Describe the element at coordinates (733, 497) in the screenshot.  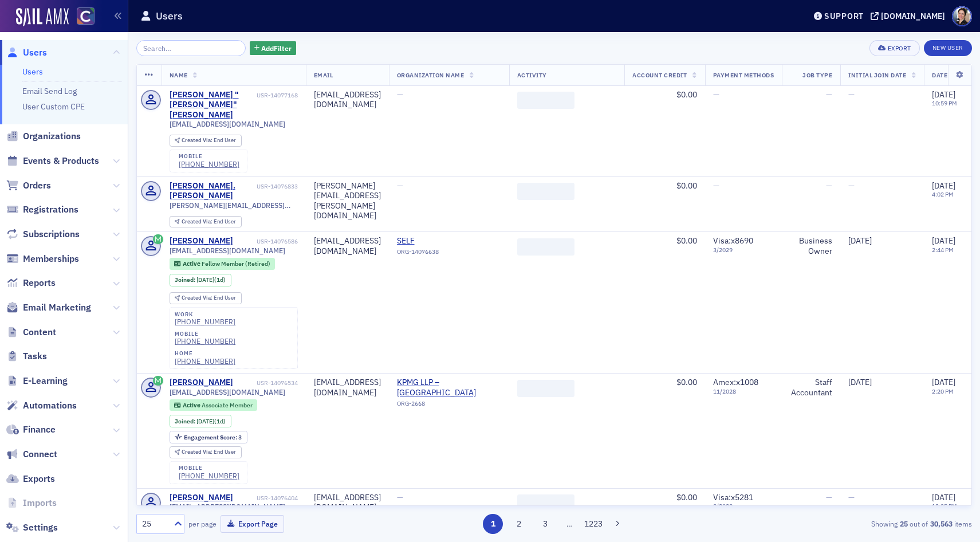
I see `span: Visa : x5281` at that location.